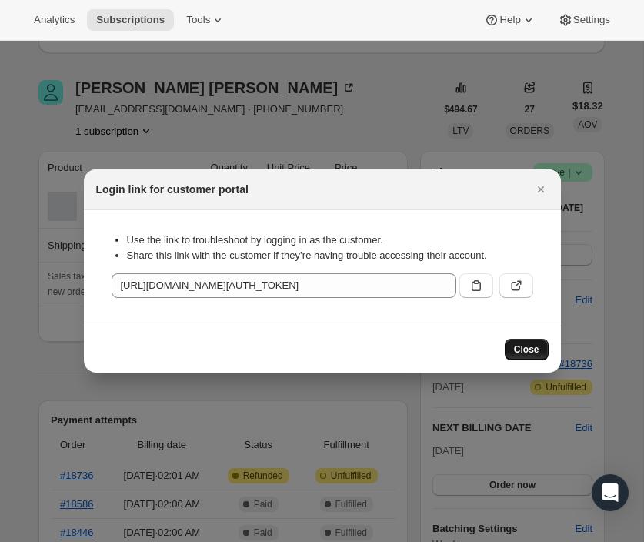 This screenshot has width=644, height=542. I want to click on span: Close, so click(526, 349).